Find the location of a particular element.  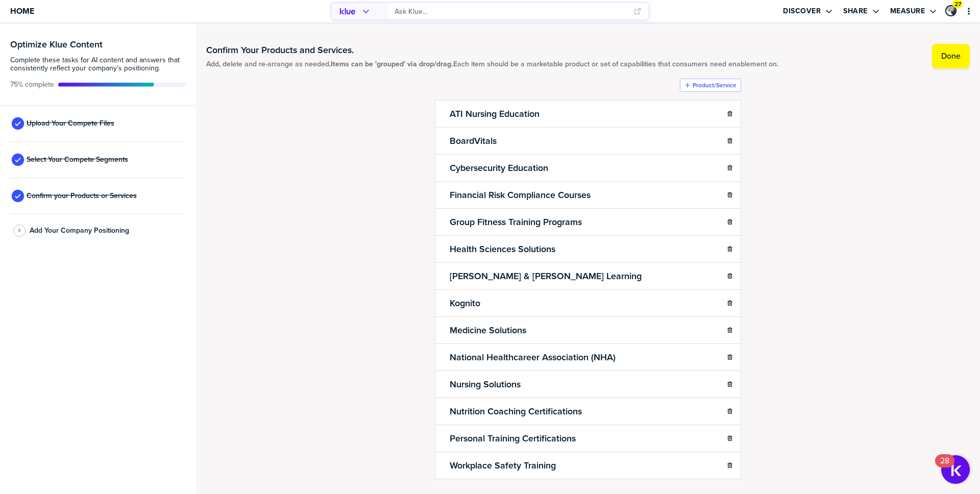

h2: Health Sciences Solutions is located at coordinates (502, 249).